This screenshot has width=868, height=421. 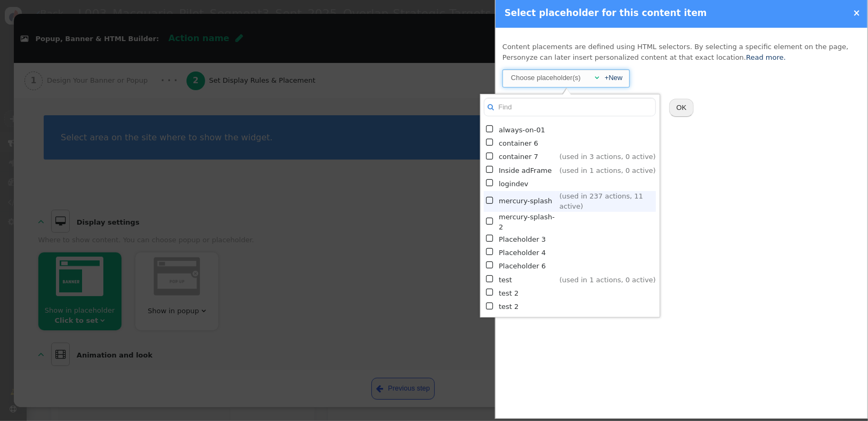 What do you see at coordinates (527, 130) in the screenshot?
I see `td: always-on-01` at bounding box center [527, 130].